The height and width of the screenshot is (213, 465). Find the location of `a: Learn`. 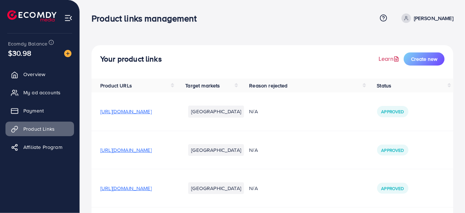

a: Learn is located at coordinates (390, 59).